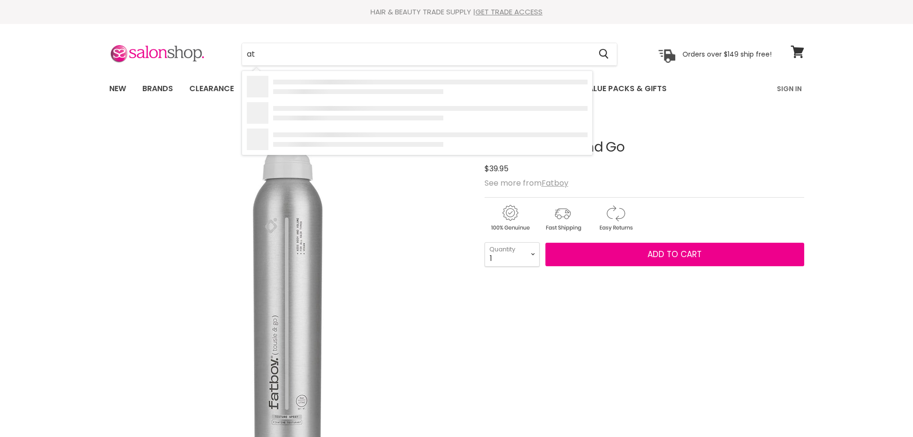 This screenshot has width=913, height=437. I want to click on a: GET TRADE ACCESS, so click(509, 12).